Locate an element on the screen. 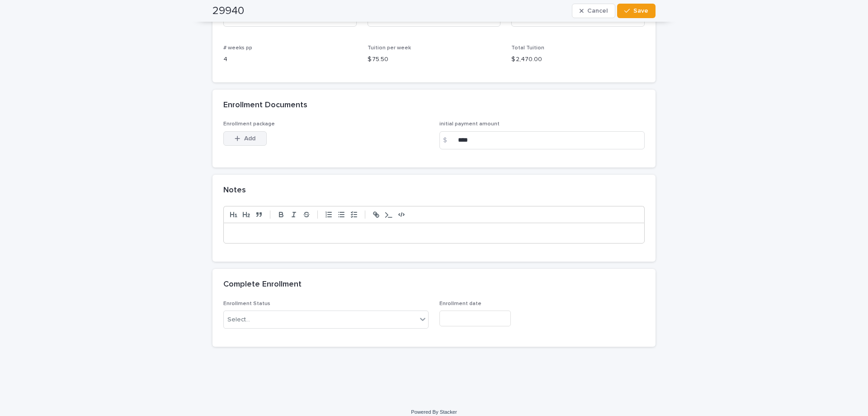  button: Cancel is located at coordinates (594, 11).